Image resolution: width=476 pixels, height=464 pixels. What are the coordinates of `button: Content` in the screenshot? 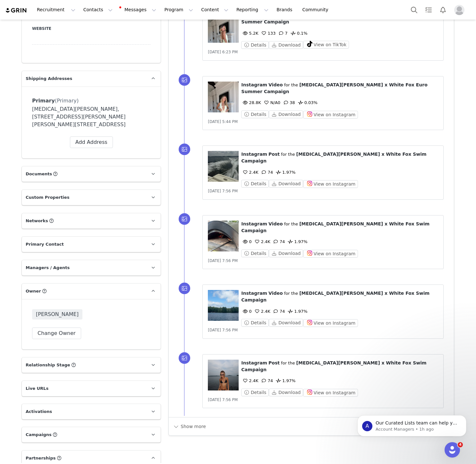 It's located at (214, 9).